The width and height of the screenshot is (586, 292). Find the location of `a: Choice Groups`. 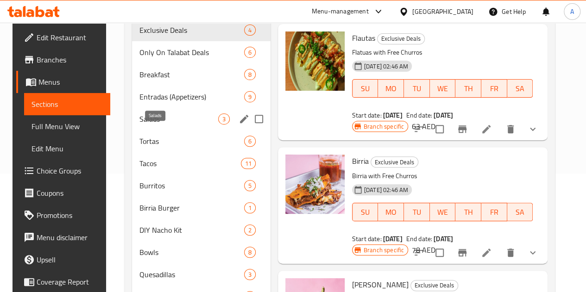

a: Choice Groups is located at coordinates (63, 171).